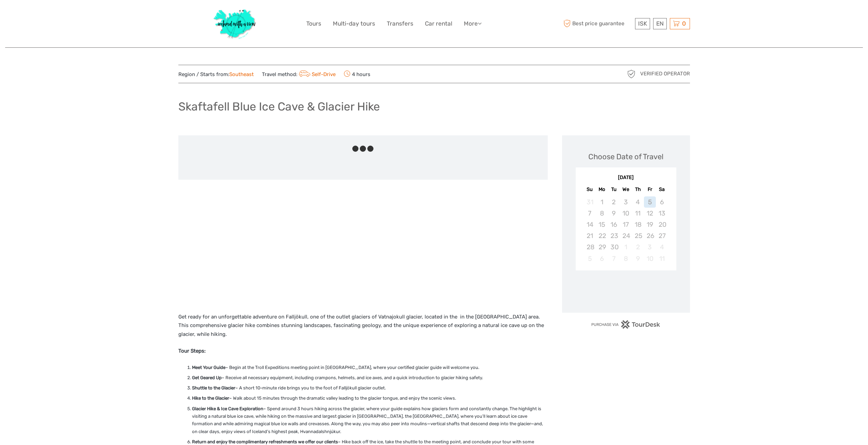 This screenshot has width=868, height=445. I want to click on div: Not available Wednesday, September 3rd, 2025, so click(625, 202).